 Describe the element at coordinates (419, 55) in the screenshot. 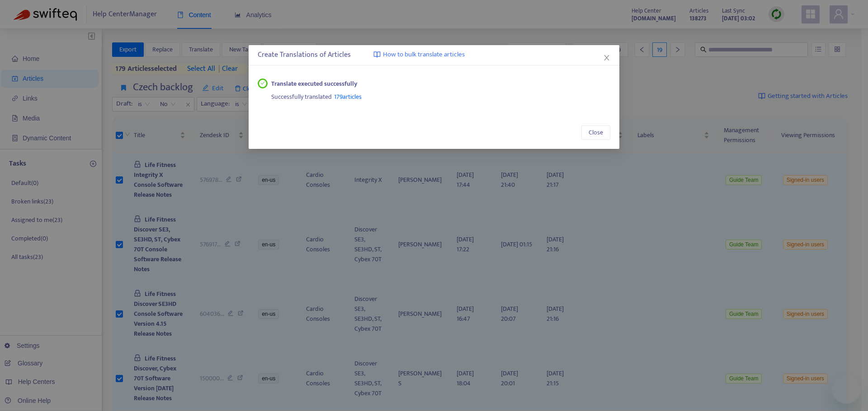

I see `a: How to bulk translate articles` at that location.